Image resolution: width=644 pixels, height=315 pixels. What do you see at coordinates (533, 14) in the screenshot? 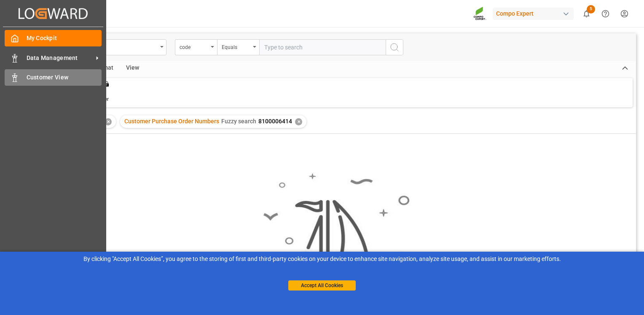
I see `div: Compo Expert` at bounding box center [533, 14].